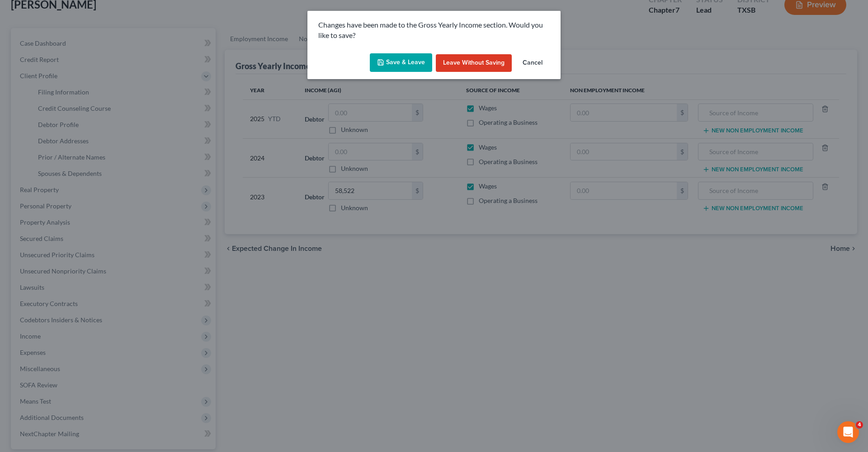 The height and width of the screenshot is (452, 868). What do you see at coordinates (474, 63) in the screenshot?
I see `button: Leave without Saving` at bounding box center [474, 63].